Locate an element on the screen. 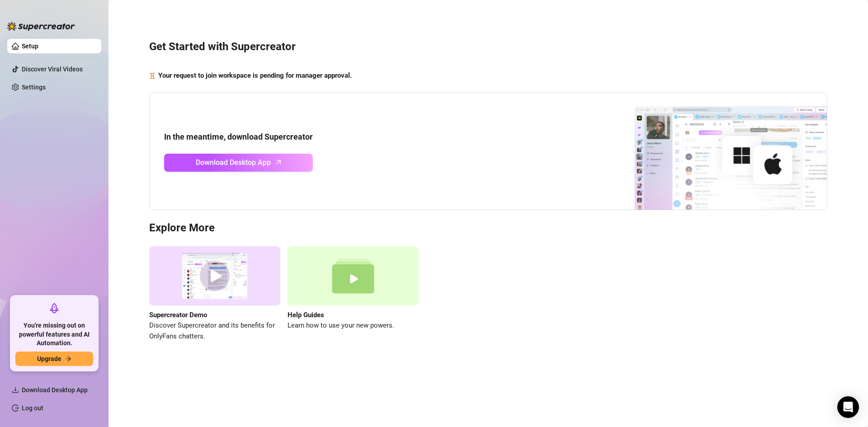 This screenshot has height=427, width=868. span: rocket is located at coordinates (54, 308).